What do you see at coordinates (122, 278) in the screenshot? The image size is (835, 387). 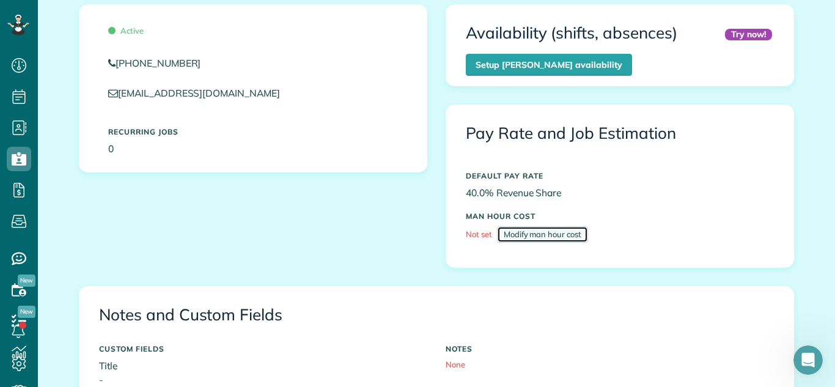 I see `textarea: Message…` at bounding box center [122, 278].